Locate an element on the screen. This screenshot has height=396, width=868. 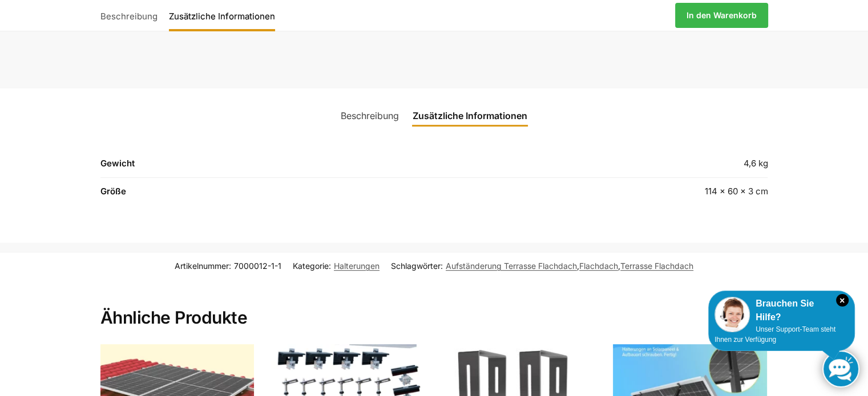
a: In den Warenkorb is located at coordinates (721, 15).